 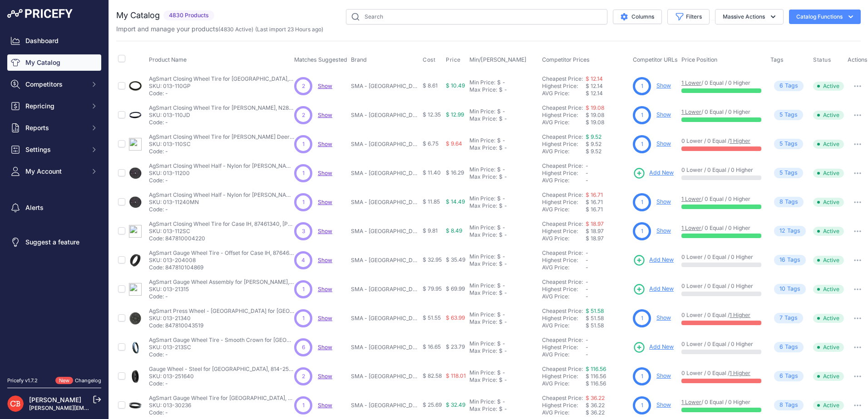 What do you see at coordinates (55, 150) in the screenshot?
I see `span: Settings` at bounding box center [55, 150].